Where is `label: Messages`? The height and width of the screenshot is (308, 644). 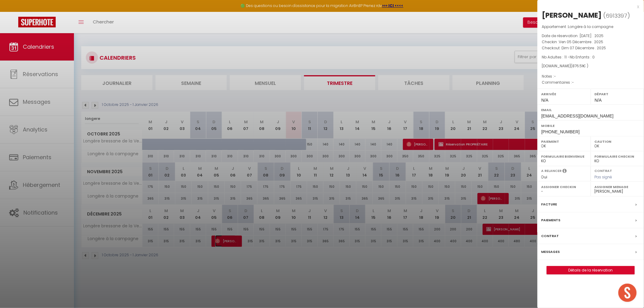 label: Messages is located at coordinates (550, 251).